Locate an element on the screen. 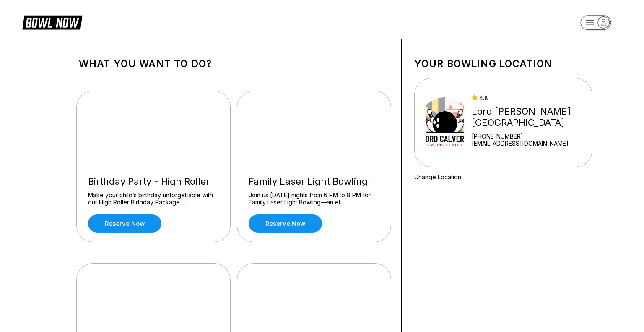 This screenshot has height=332, width=644. img: Family Laser Light Bowling is located at coordinates (314, 129).